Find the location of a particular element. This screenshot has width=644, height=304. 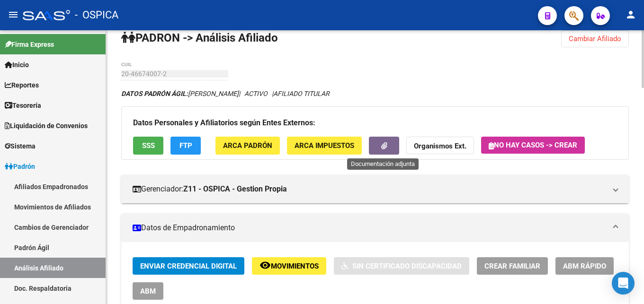

button: FTP is located at coordinates (185, 145).